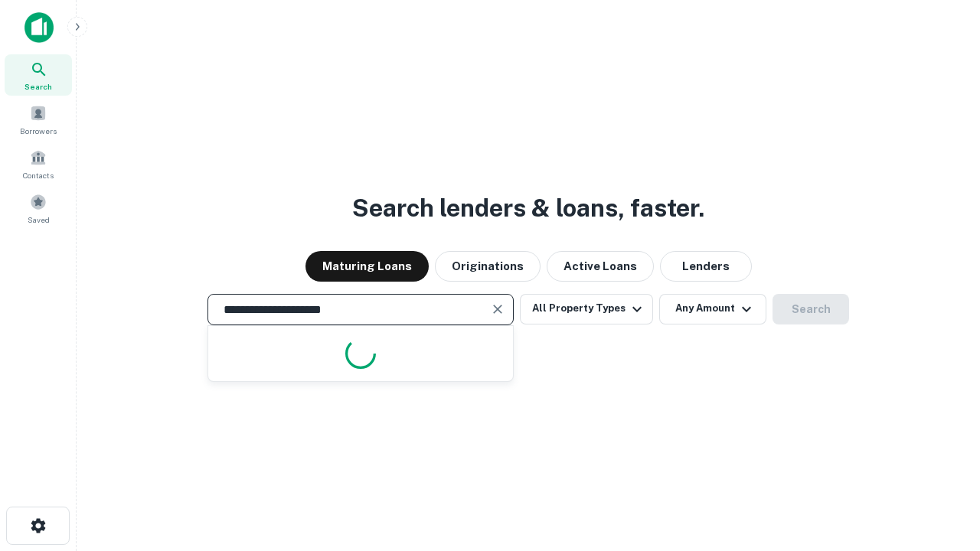 The width and height of the screenshot is (980, 551). I want to click on button: Lenders, so click(706, 266).